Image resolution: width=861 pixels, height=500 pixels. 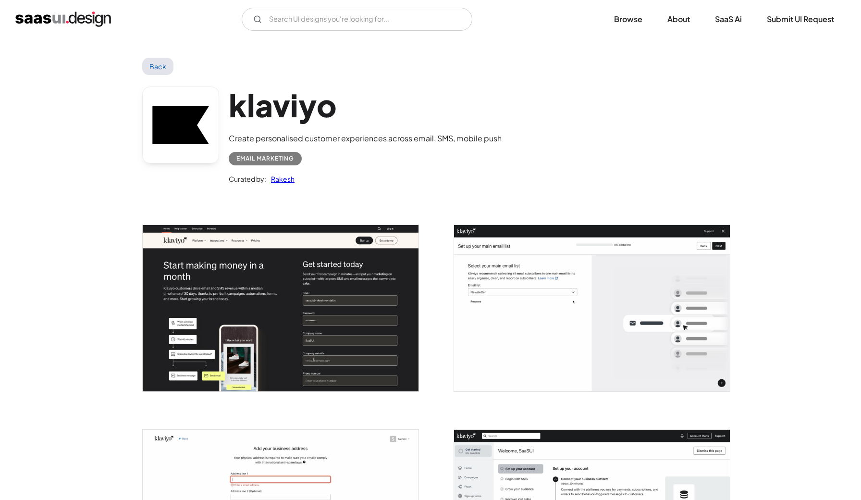 What do you see at coordinates (63, 19) in the screenshot?
I see `a: home` at bounding box center [63, 19].